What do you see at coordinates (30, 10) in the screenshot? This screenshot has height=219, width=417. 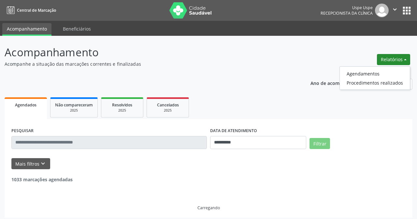 I see `a: Central de Marcação` at bounding box center [30, 10].